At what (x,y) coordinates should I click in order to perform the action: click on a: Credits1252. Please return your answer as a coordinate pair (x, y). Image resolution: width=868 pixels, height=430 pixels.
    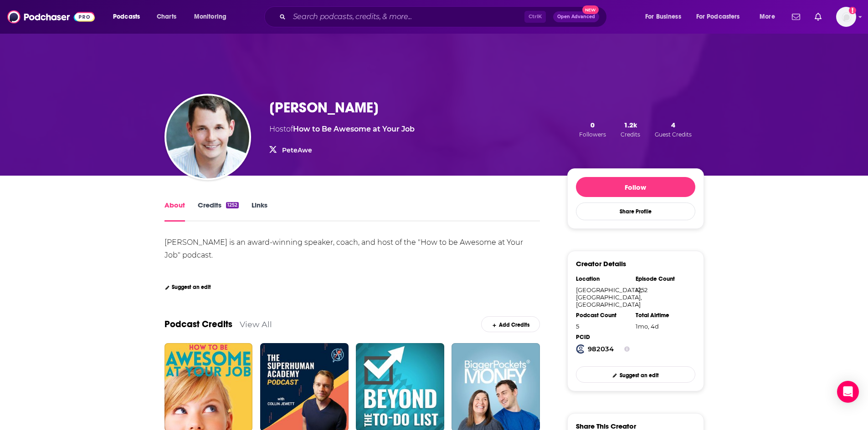
    Looking at the image, I should click on (218, 211).